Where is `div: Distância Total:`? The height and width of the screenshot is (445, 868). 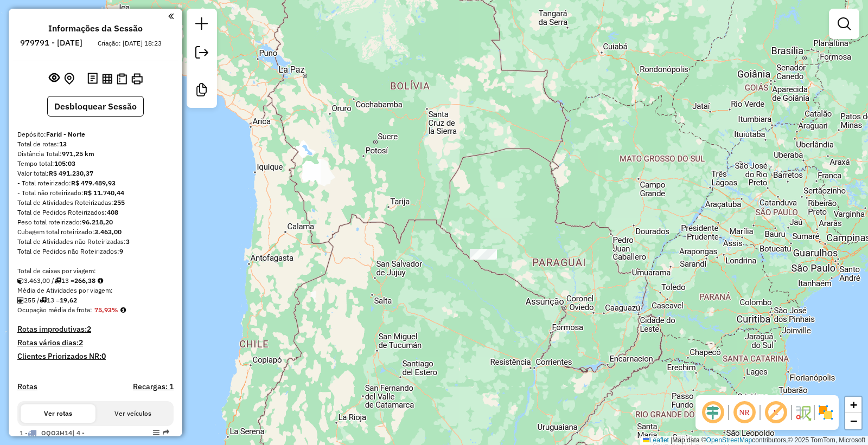
div: Distância Total: is located at coordinates (95, 154).